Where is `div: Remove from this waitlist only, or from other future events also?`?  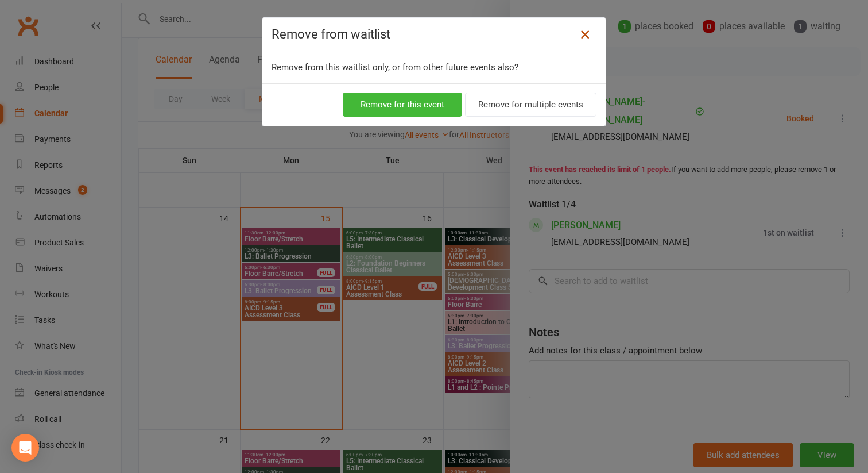
div: Remove from this waitlist only, or from other future events also? is located at coordinates (434, 67).